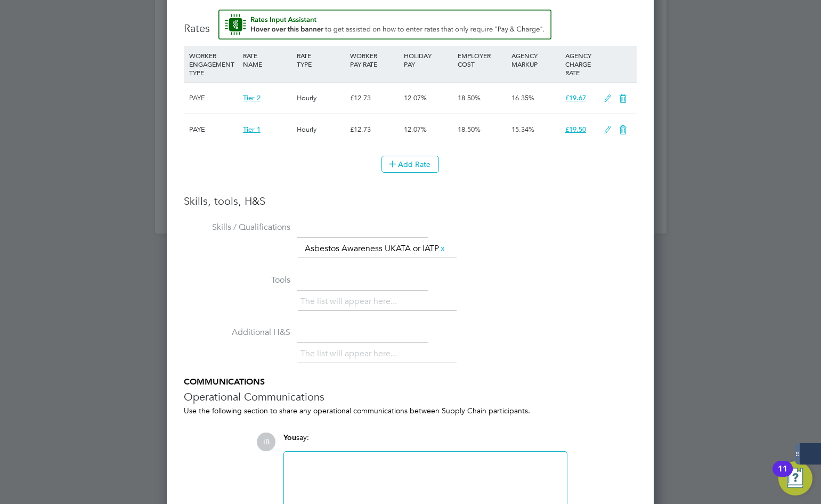  I want to click on span: You, so click(290, 437).